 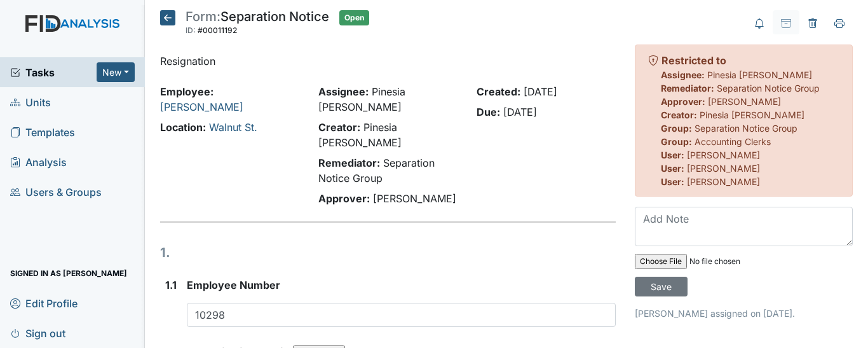 I want to click on span: Accounting Clerks, so click(x=733, y=141).